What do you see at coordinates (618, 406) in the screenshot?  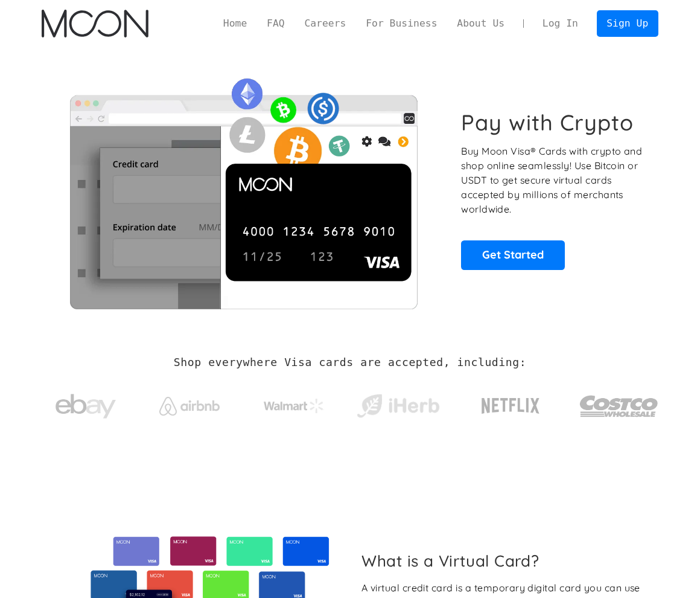 I see `img: Costco` at bounding box center [618, 406].